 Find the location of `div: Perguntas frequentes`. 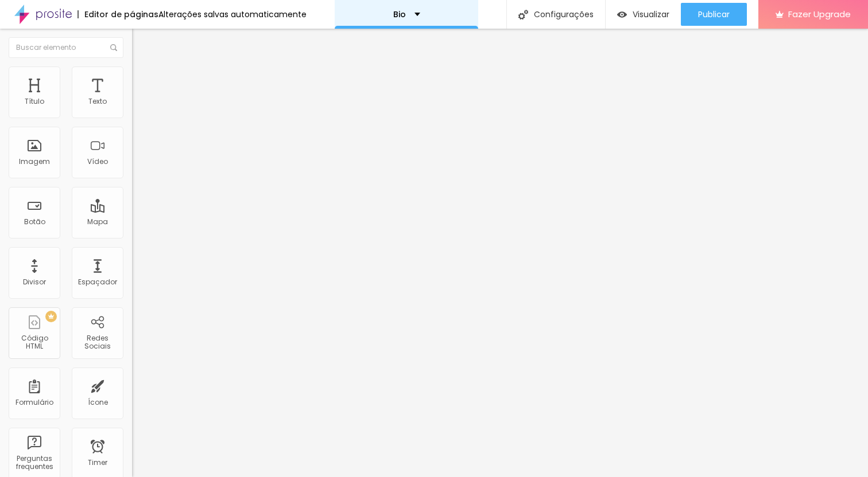

div: Perguntas frequentes is located at coordinates (34, 463).